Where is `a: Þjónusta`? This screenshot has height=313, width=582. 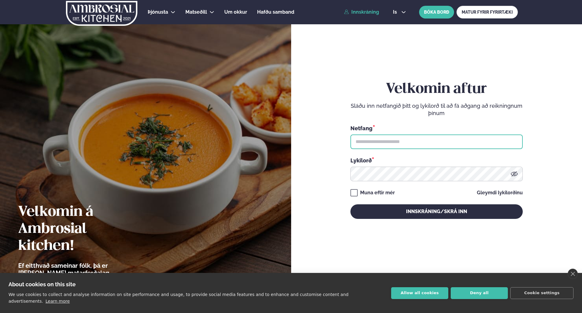
a: Þjónusta is located at coordinates (158, 12).